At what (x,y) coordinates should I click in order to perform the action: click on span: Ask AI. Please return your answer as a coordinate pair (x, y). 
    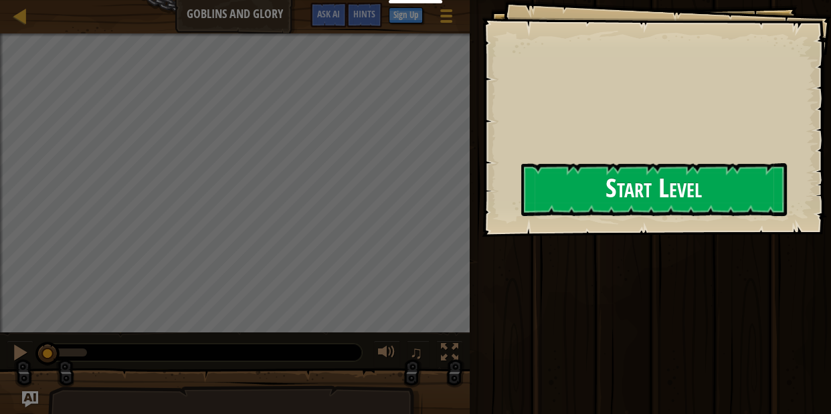
    Looking at the image, I should click on (329, 13).